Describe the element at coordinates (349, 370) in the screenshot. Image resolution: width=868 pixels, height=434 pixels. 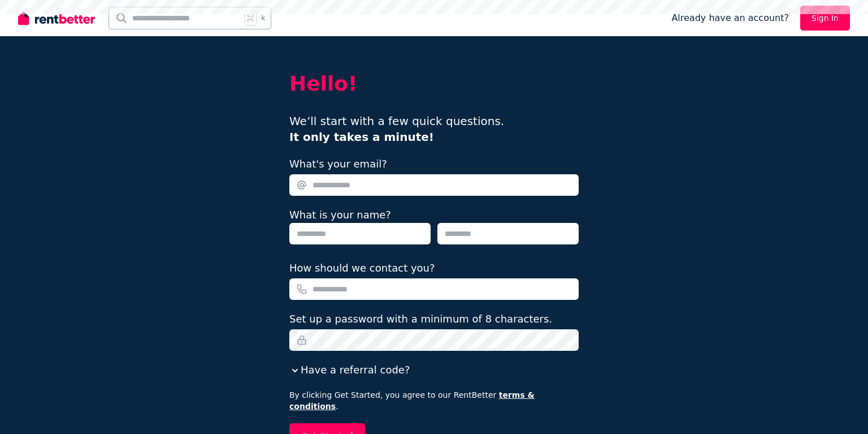
I see `button: Have a referral code?` at that location.